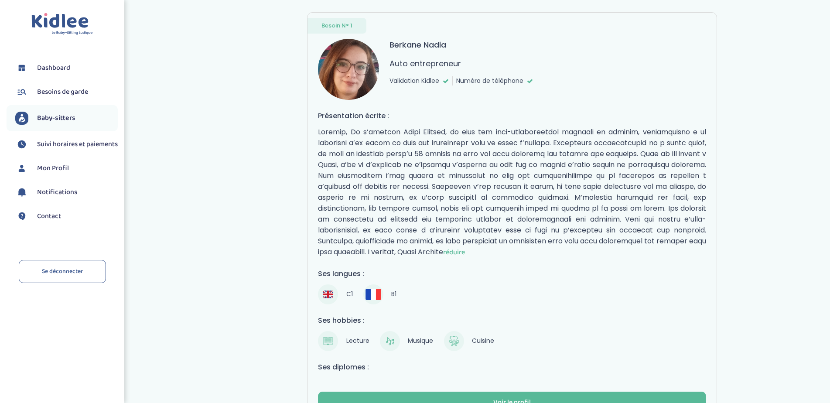 This screenshot has width=830, height=403. What do you see at coordinates (57, 192) in the screenshot?
I see `span: Notifications` at bounding box center [57, 192].